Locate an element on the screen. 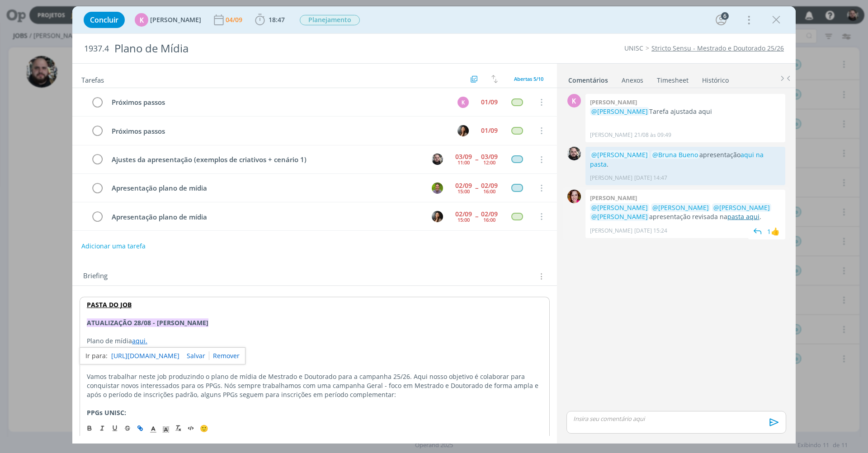 The image size is (868, 453). div: 1 is located at coordinates (769, 231).